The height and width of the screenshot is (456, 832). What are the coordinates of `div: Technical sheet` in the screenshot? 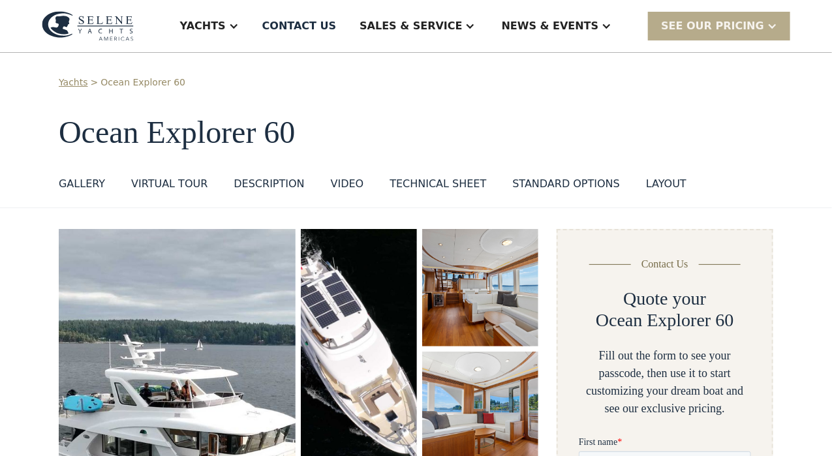 It's located at (438, 184).